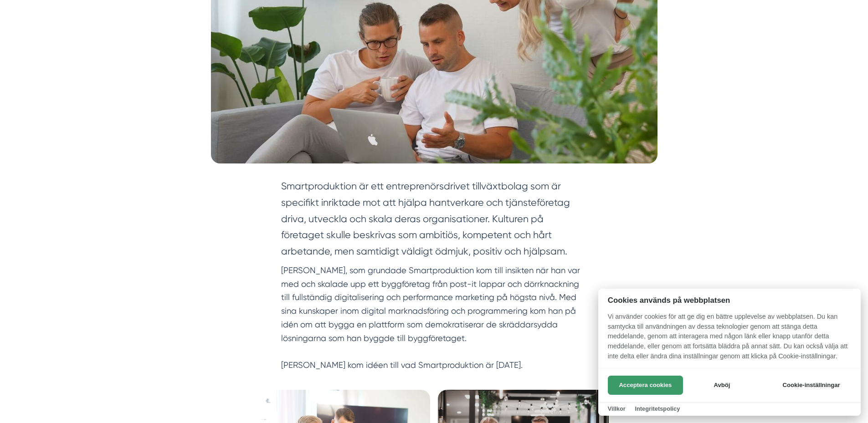  What do you see at coordinates (617, 409) in the screenshot?
I see `a: Villkor` at bounding box center [617, 409].